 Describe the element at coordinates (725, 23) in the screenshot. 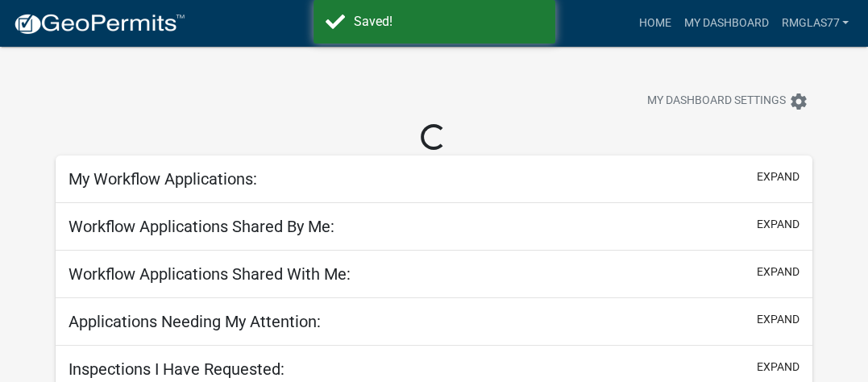

I see `a: My Dashboard` at that location.